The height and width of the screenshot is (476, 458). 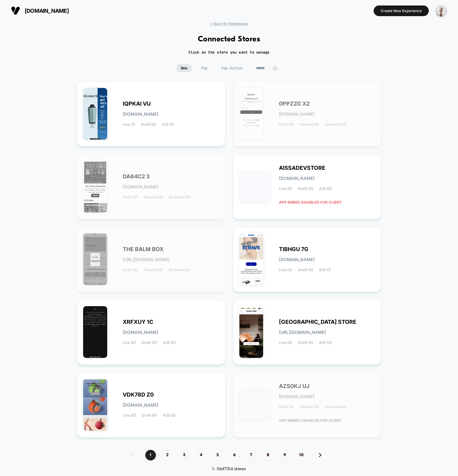 What do you see at coordinates (401, 11) in the screenshot?
I see `button: Create New Experience` at bounding box center [401, 11].